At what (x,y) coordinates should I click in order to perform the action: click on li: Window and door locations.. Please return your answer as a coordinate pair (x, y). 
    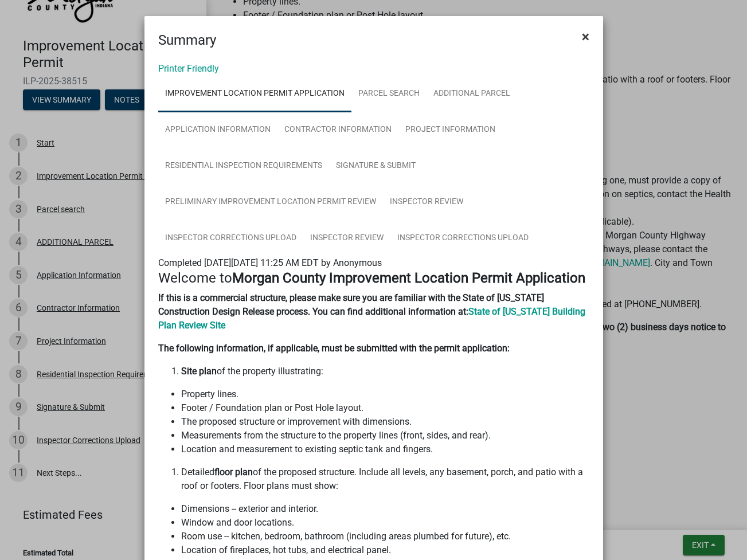
    Looking at the image, I should click on (385, 523).